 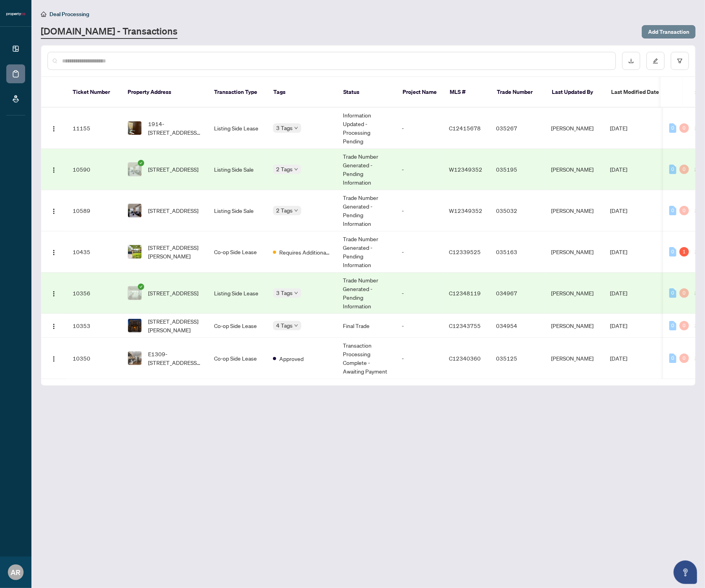 What do you see at coordinates (518, 92) in the screenshot?
I see `th: Trade Number` at bounding box center [518, 92].